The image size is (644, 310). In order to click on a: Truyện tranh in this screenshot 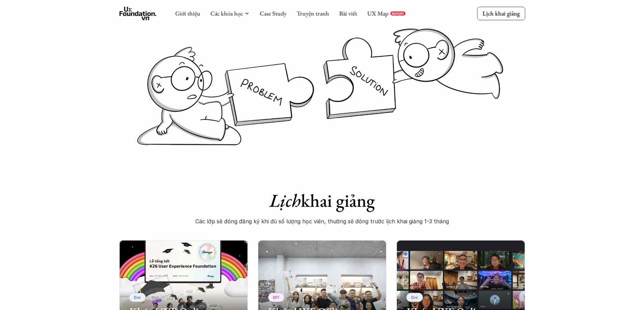, I will do `click(313, 13)`.